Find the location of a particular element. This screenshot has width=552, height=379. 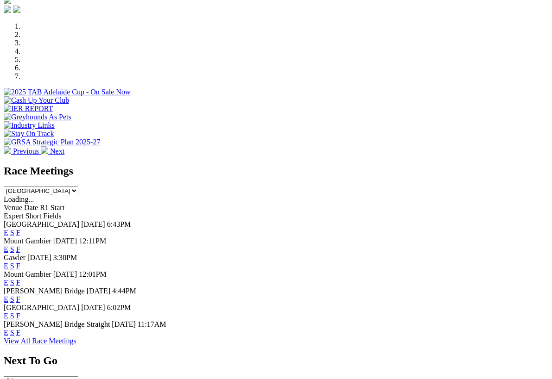

img: GRSA Strategic Plan 2025-27 is located at coordinates (52, 142).